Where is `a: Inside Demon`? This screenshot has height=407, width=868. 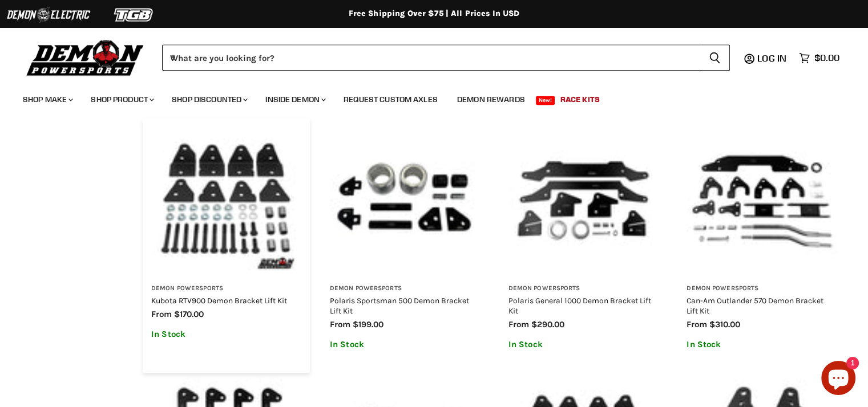
a: Inside Demon is located at coordinates (294, 99).